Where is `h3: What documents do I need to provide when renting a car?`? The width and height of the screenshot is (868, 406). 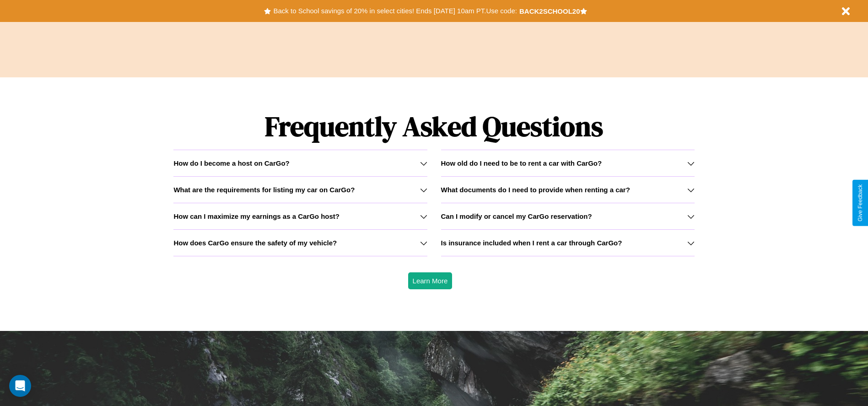
h3: What documents do I need to provide when renting a car? is located at coordinates (535, 190).